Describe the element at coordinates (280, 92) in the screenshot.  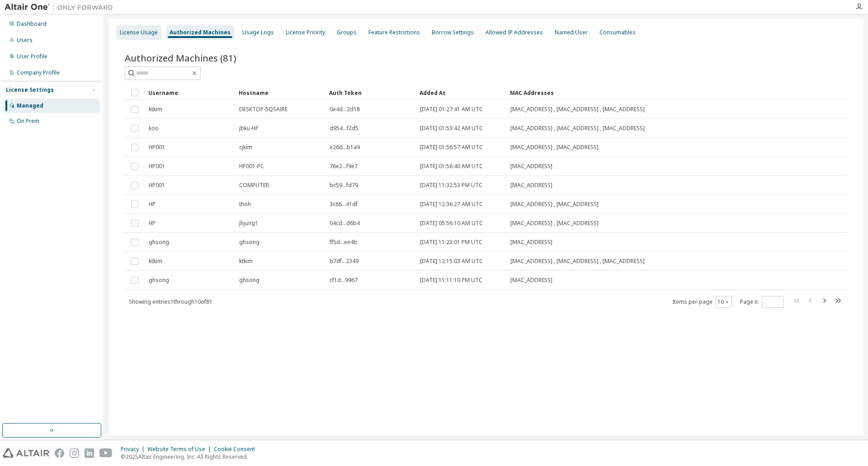
I see `div: Hostname` at that location.